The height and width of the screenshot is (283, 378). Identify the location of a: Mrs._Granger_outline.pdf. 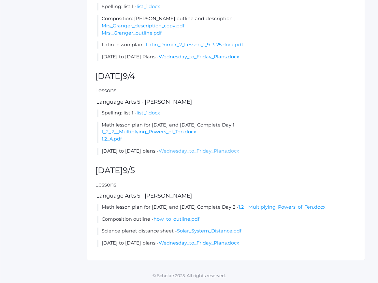
(132, 33).